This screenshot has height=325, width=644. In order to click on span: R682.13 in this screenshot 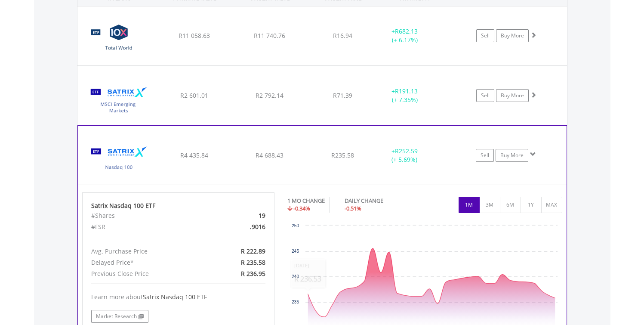, I will do `click(406, 31)`.